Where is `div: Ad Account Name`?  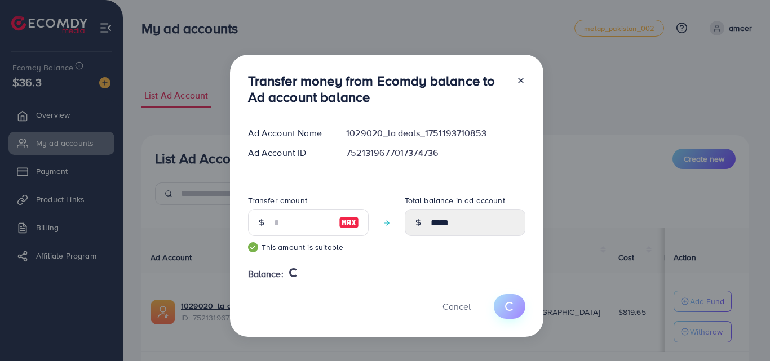
div: Ad Account Name is located at coordinates (288, 133).